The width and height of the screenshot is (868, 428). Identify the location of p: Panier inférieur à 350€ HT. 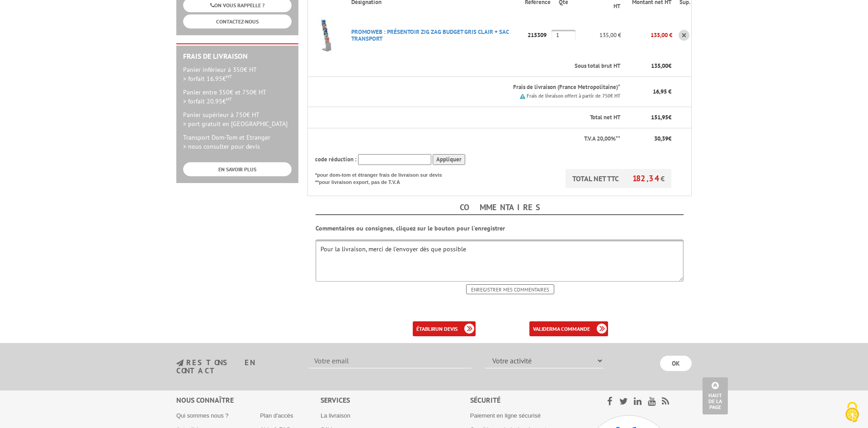
(237, 74).